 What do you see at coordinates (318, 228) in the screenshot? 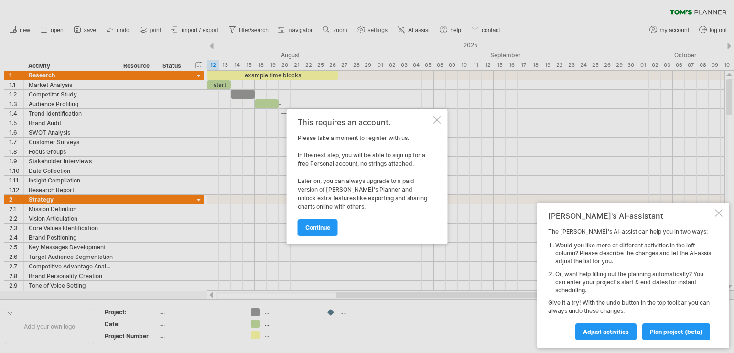
I see `span: continue` at bounding box center [318, 228].